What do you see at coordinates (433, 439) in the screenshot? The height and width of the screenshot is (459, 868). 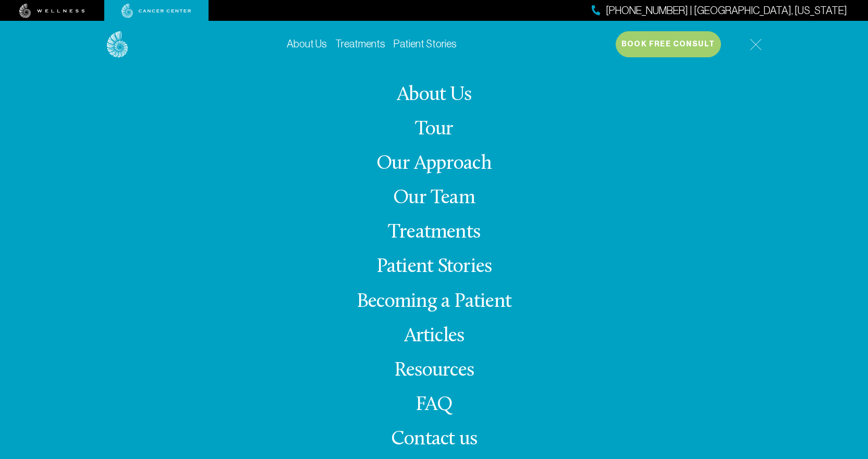 I see `span: Contact us` at bounding box center [433, 439].